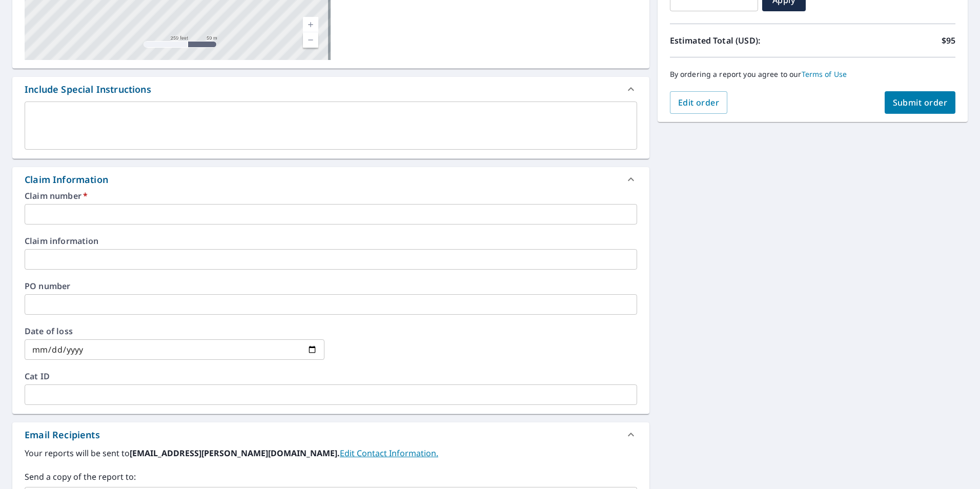 The width and height of the screenshot is (980, 489). What do you see at coordinates (698, 103) in the screenshot?
I see `button: Edit order` at bounding box center [698, 103].